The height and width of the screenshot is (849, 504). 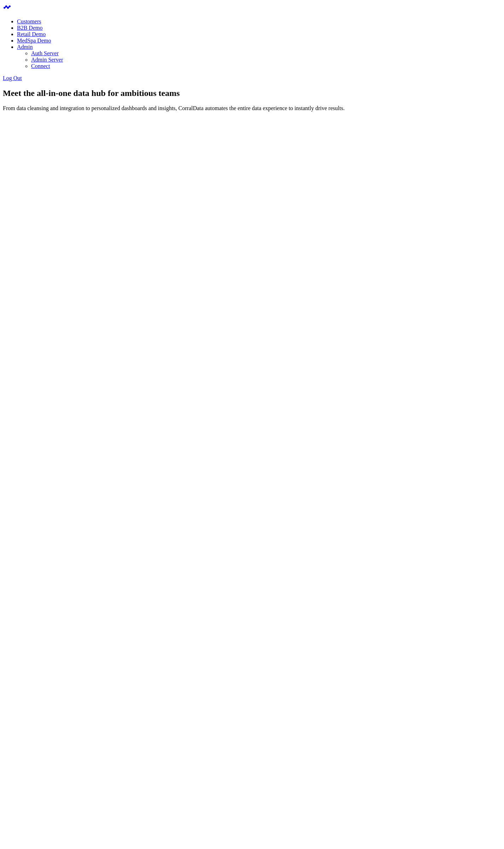 What do you see at coordinates (29, 21) in the screenshot?
I see `a: Customers` at bounding box center [29, 21].